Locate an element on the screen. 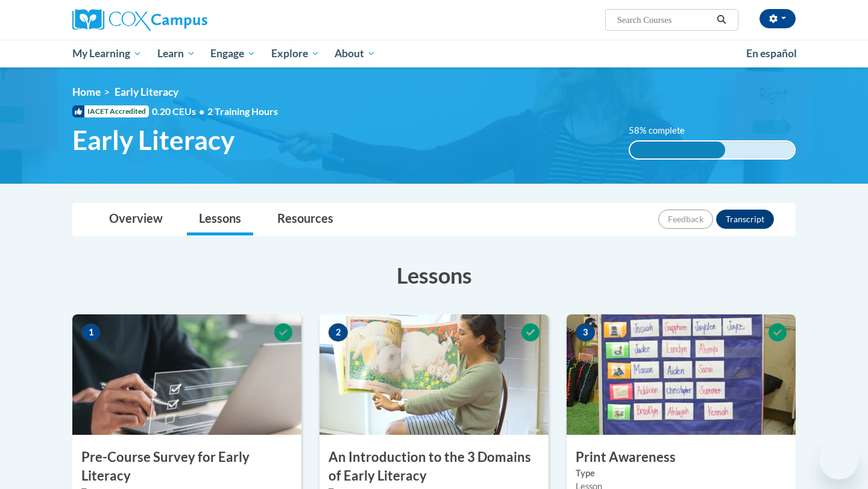 The height and width of the screenshot is (489, 868). h3: An Introduction to the 3 Domains of Early Literacy is located at coordinates (434, 467).